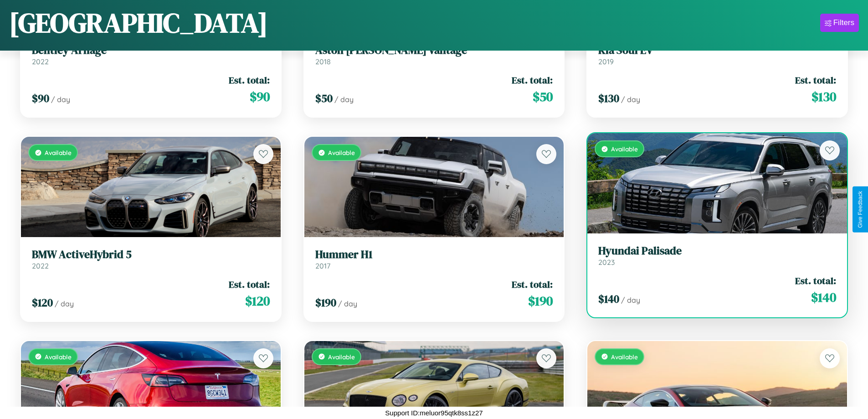 The image size is (868, 419). Describe the element at coordinates (844, 22) in the screenshot. I see `div: Filters` at that location.